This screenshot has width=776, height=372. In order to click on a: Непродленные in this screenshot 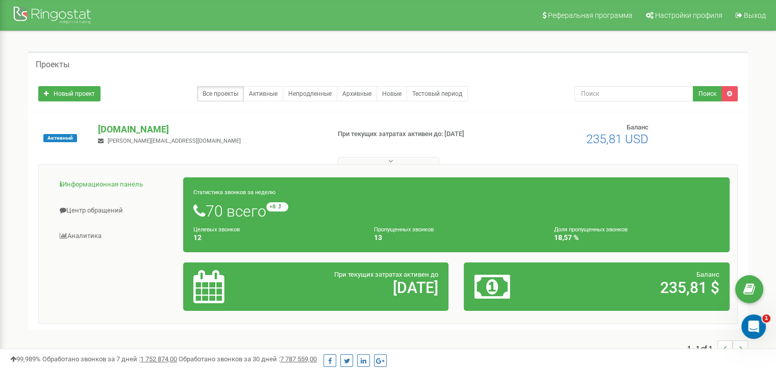, I will do `click(310, 94)`.